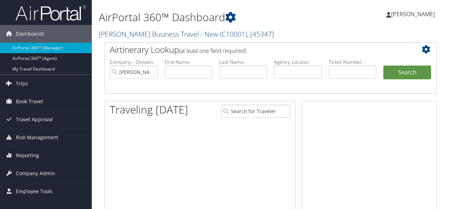  I want to click on label: Agency Locator:, so click(298, 62).